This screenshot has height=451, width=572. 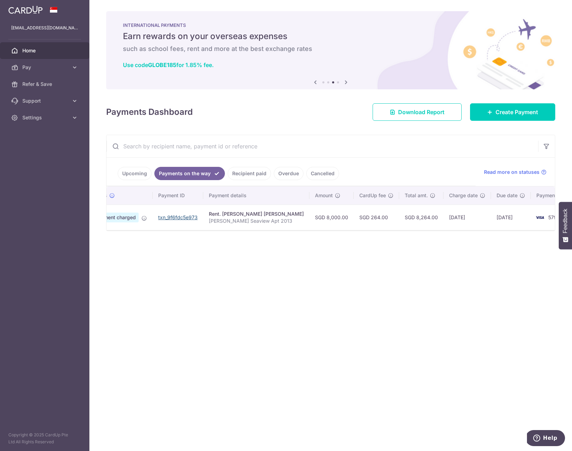 What do you see at coordinates (416, 195) in the screenshot?
I see `span: Total amt.` at bounding box center [416, 195].